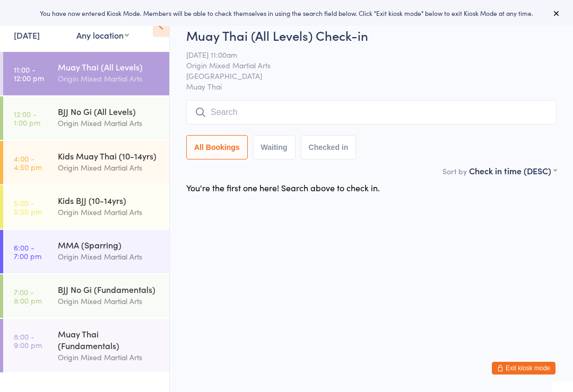  Describe the element at coordinates (28, 73) in the screenshot. I see `time: 11:00 - 12:00 pm` at that location.